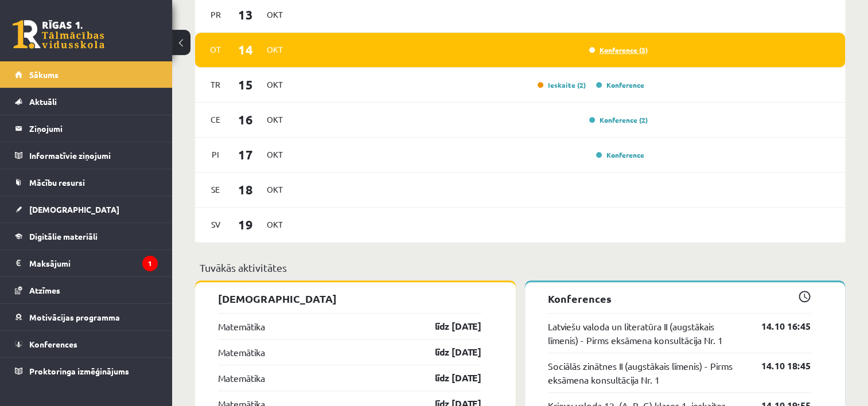 This screenshot has height=406, width=868. Describe the element at coordinates (93, 156) in the screenshot. I see `legend: Informatīvie ziņojumi` at that location.